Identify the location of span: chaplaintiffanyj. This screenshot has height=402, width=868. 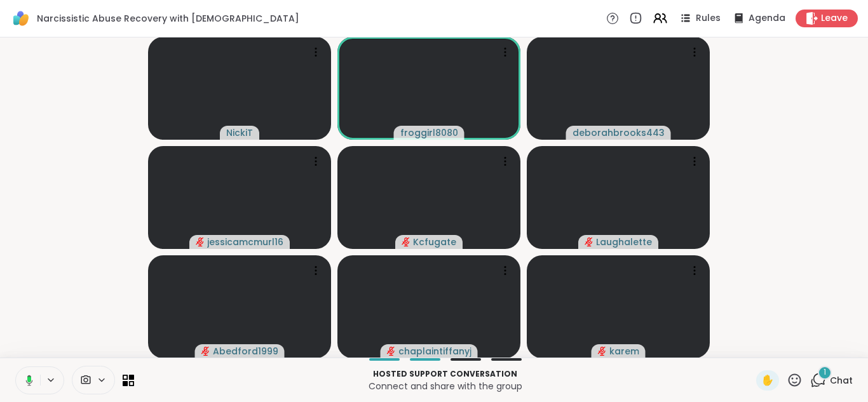
(434, 351).